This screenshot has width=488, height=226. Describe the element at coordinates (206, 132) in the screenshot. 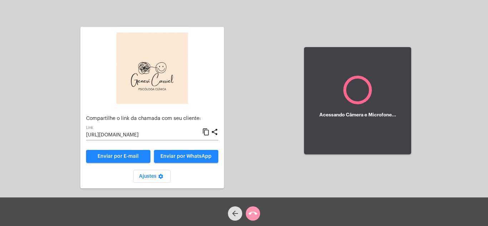

I see `mat-icon: content_copy` at that location.